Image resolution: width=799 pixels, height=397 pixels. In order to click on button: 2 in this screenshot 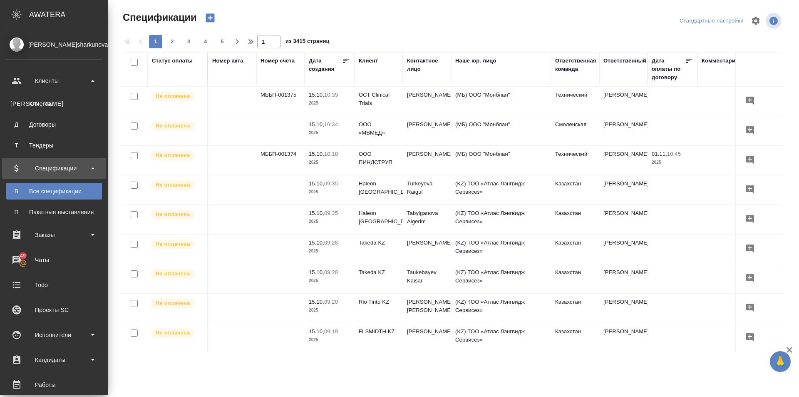, I will do `click(172, 42)`.